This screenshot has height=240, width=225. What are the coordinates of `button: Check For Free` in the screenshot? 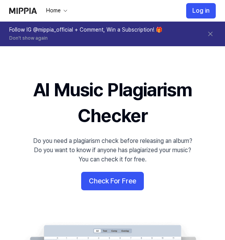 It's located at (112, 181).